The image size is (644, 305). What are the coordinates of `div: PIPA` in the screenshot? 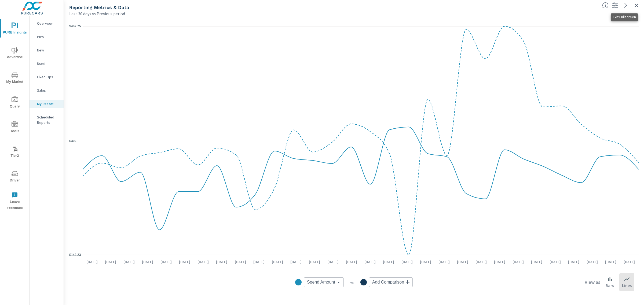 It's located at (46, 37).